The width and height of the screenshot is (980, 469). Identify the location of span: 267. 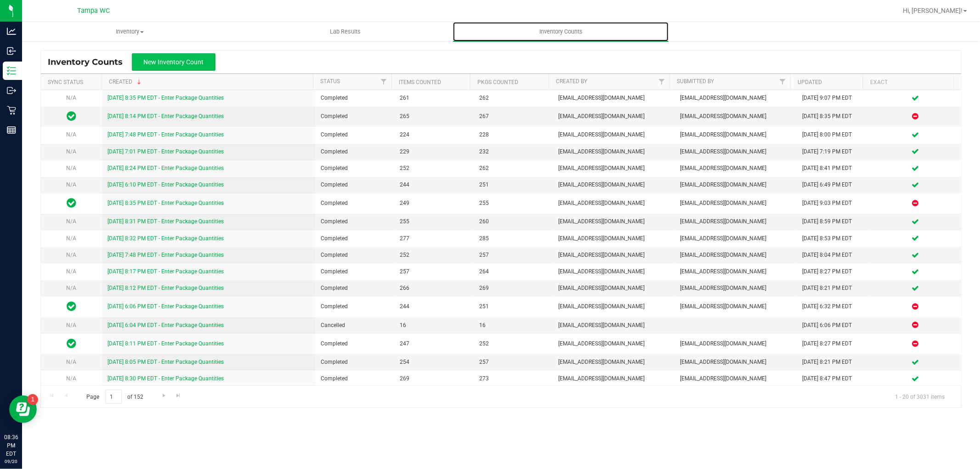
(513, 116).